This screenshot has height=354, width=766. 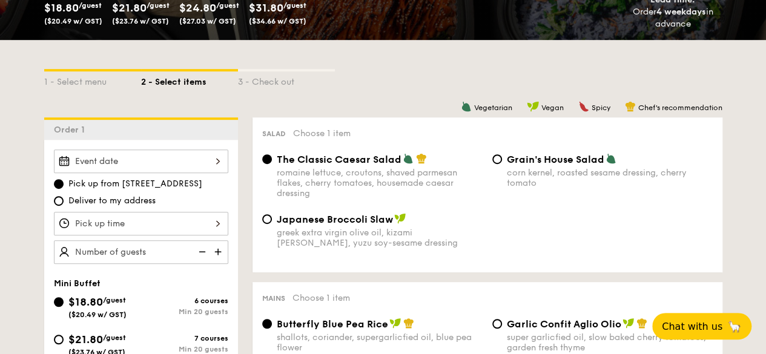 What do you see at coordinates (141, 161) in the screenshot?
I see `input: Event date` at bounding box center [141, 161].